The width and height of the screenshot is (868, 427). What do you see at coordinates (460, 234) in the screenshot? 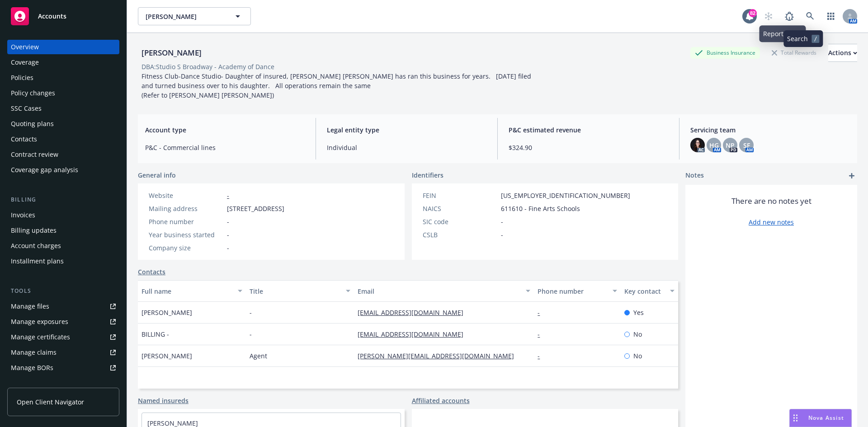
I see `div: CSLB` at bounding box center [460, 234].